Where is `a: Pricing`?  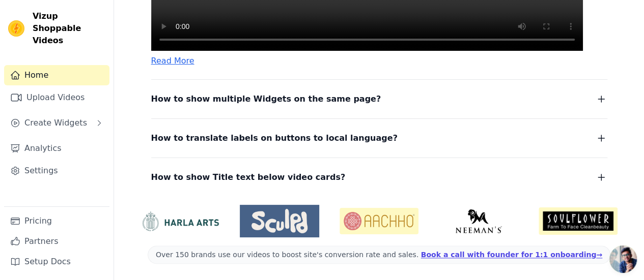
a: Pricing is located at coordinates (56, 221).